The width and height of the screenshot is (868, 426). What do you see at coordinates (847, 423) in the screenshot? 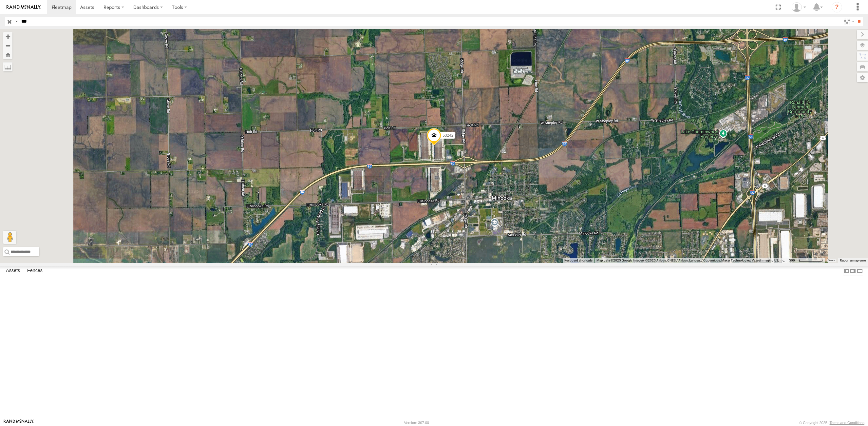
I see `a: Terms and Conditions` at bounding box center [847, 423].